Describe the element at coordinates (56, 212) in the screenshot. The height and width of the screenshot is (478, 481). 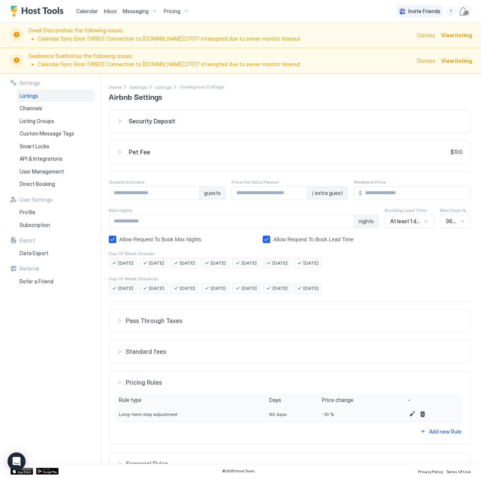
I see `a: Profile` at that location.